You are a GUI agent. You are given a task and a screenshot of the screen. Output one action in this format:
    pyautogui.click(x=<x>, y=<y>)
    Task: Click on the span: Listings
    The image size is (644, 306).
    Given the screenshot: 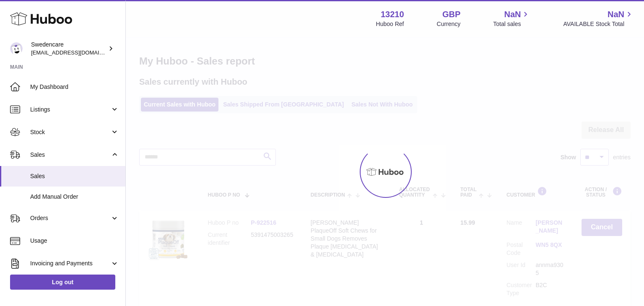 What is the action you would take?
    pyautogui.click(x=70, y=109)
    